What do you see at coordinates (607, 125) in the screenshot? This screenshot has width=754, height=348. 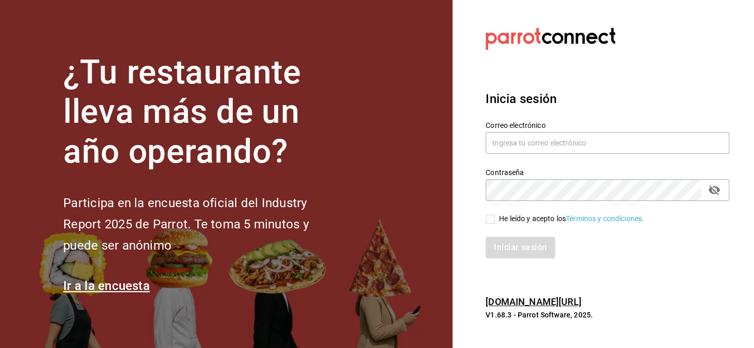 I see `label: Correo electrónico` at bounding box center [607, 125].